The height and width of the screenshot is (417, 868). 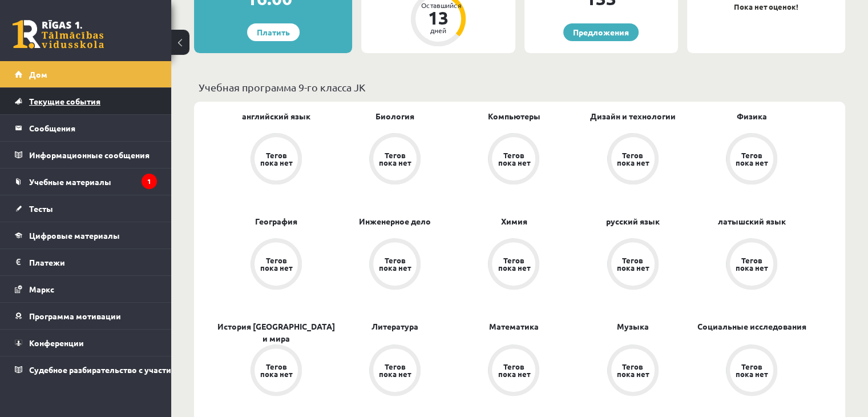 I want to click on a: Литература, so click(x=395, y=326).